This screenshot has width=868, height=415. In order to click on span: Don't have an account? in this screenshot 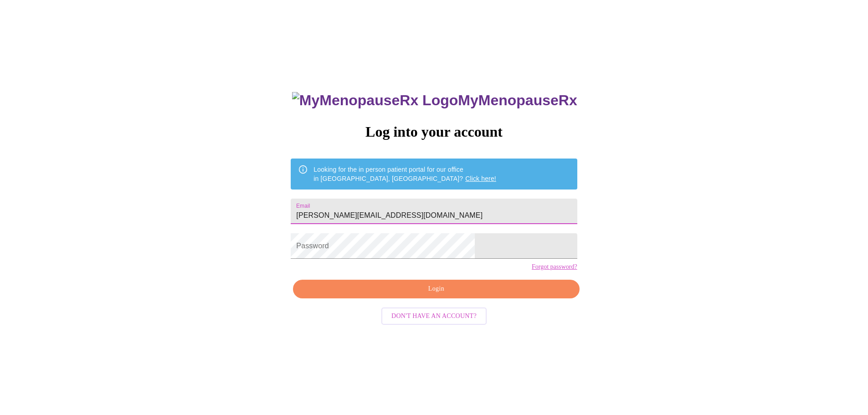, I will do `click(434, 316)`.